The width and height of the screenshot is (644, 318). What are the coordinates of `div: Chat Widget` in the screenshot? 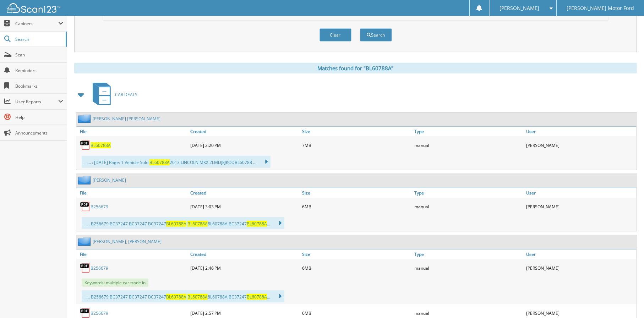 It's located at (626, 301).